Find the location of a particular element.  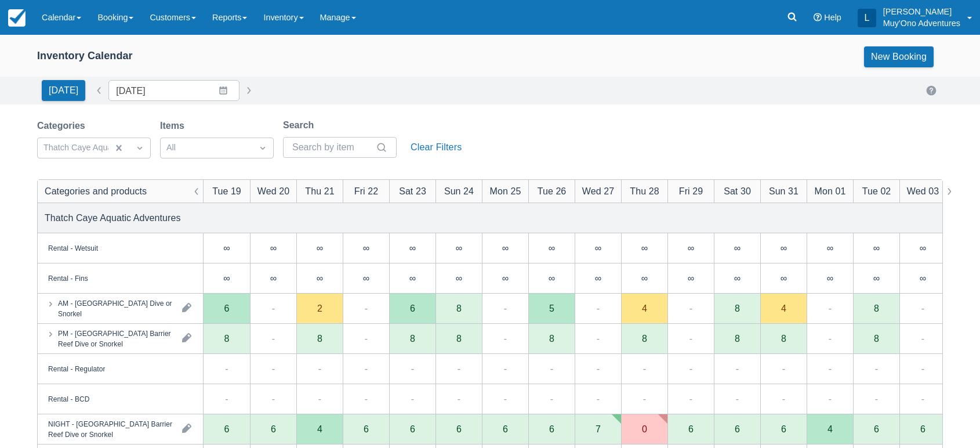

img: checkfront-main-nav-mini-logo.png is located at coordinates (17, 18).